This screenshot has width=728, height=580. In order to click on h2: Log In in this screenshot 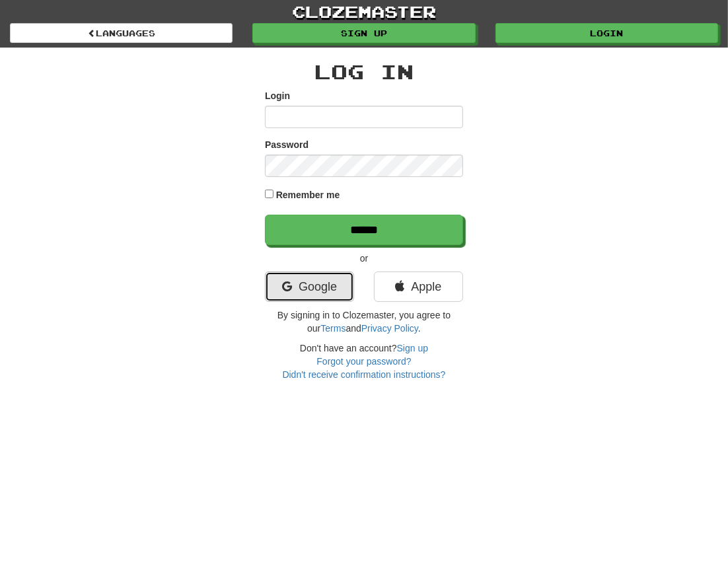, I will do `click(364, 72)`.